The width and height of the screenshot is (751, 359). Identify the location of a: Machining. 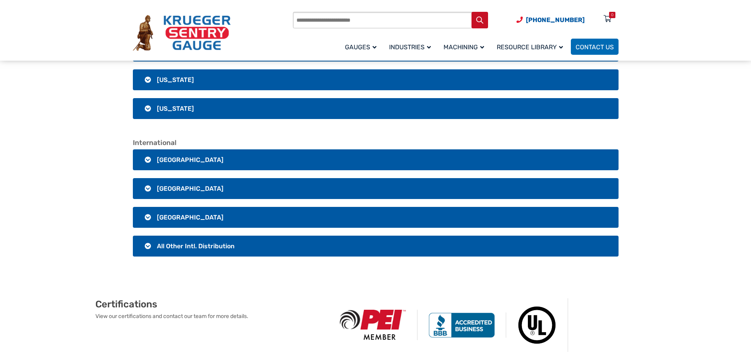
(465, 47).